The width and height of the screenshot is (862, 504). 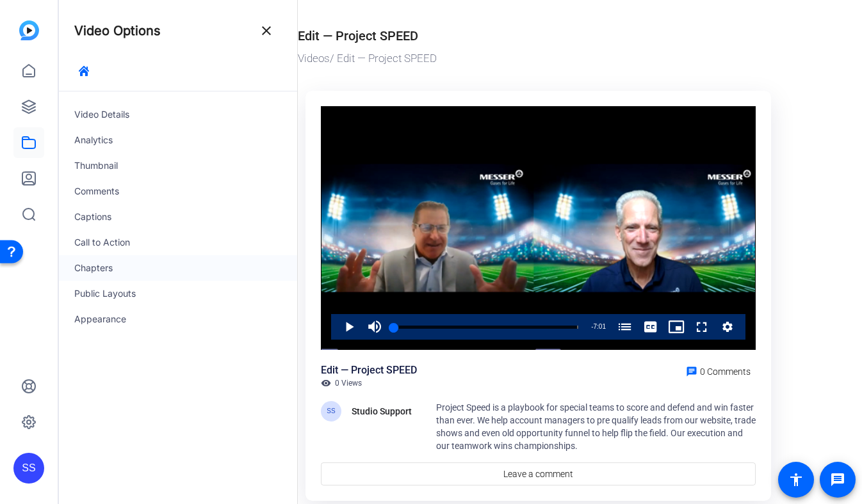 I want to click on mat-icon: chat, so click(x=692, y=372).